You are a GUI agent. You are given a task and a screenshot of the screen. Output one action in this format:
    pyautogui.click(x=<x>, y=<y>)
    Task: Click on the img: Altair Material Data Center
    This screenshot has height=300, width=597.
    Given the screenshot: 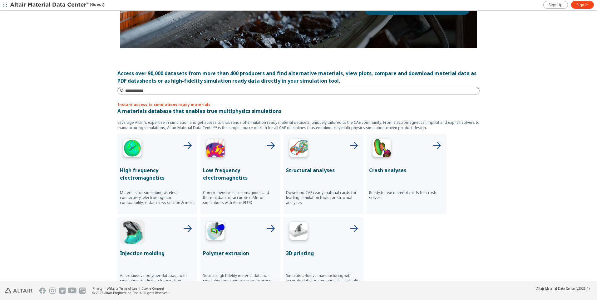 What is the action you would take?
    pyautogui.click(x=50, y=5)
    